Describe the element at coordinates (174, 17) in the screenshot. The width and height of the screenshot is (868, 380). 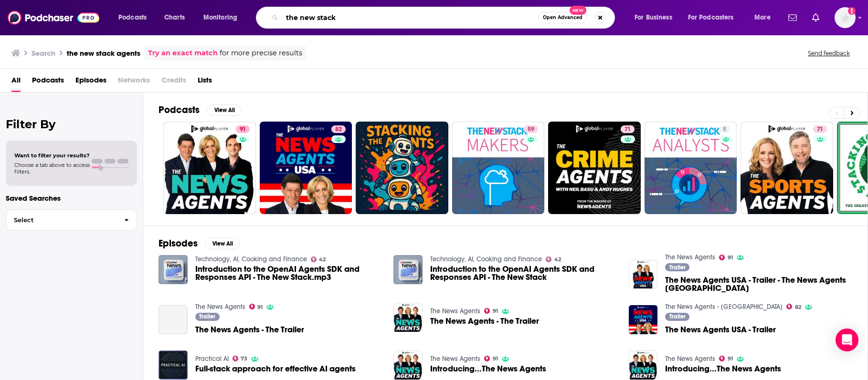
I see `span: Charts` at that location.